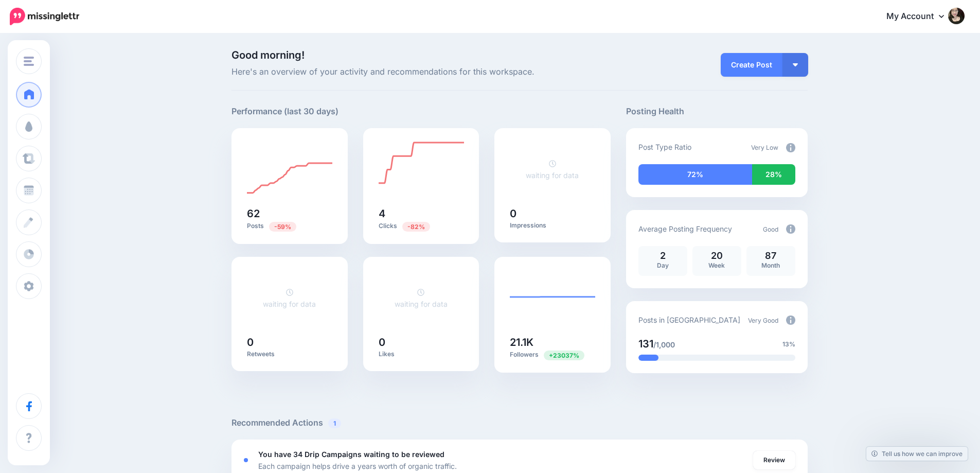 Image resolution: width=980 pixels, height=473 pixels. What do you see at coordinates (795, 65) in the screenshot?
I see `img: arrow-down-white.png` at bounding box center [795, 65].